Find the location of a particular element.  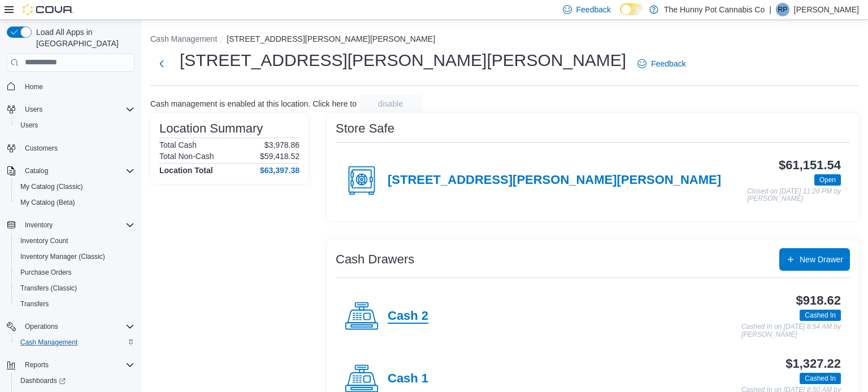

button: My Catalog (Beta) is located at coordinates (75, 203).